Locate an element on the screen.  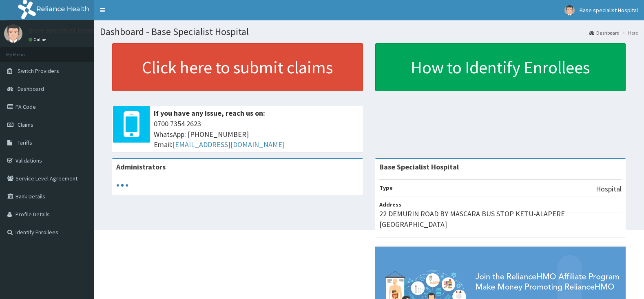
a: How to Identify Enrollees is located at coordinates (500, 67).